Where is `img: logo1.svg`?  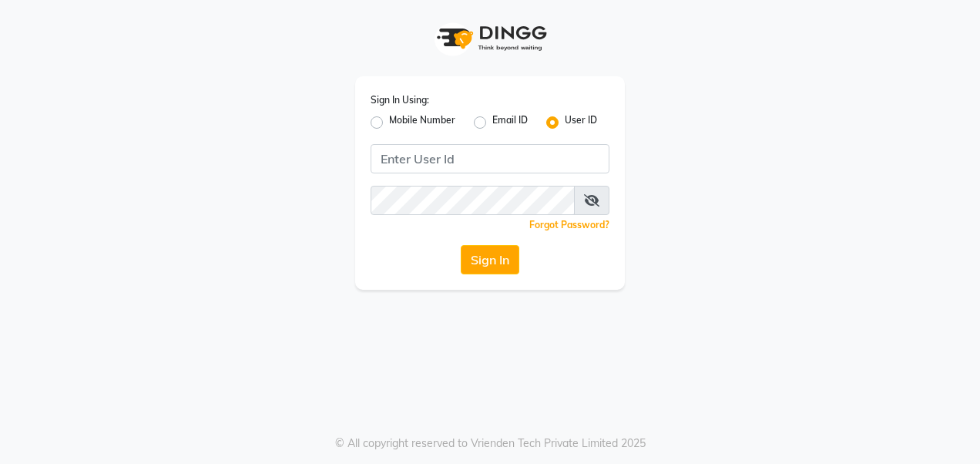
img: logo1.svg is located at coordinates (490, 38).